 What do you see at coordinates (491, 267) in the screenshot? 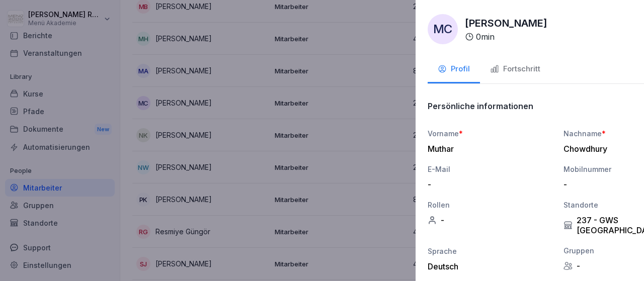
I see `div: Deutsch` at bounding box center [491, 267].